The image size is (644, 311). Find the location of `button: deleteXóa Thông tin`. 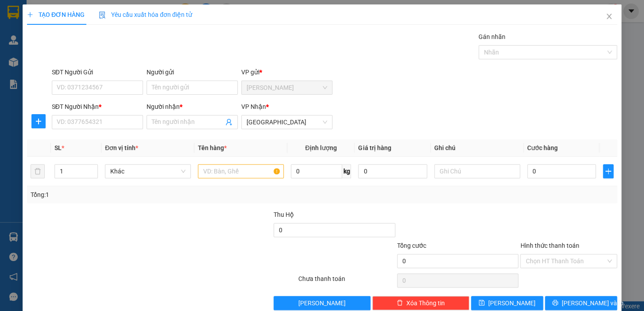

button: deleteXóa Thông tin is located at coordinates (421, 303).